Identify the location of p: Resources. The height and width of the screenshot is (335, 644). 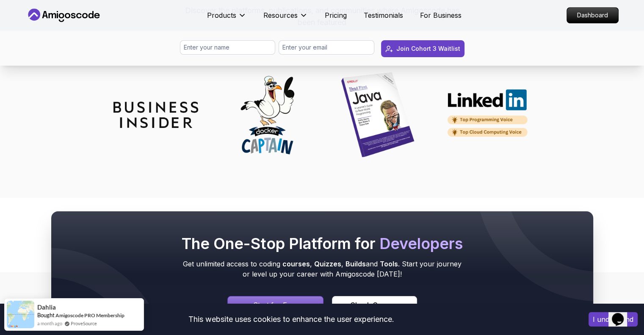
(280, 15).